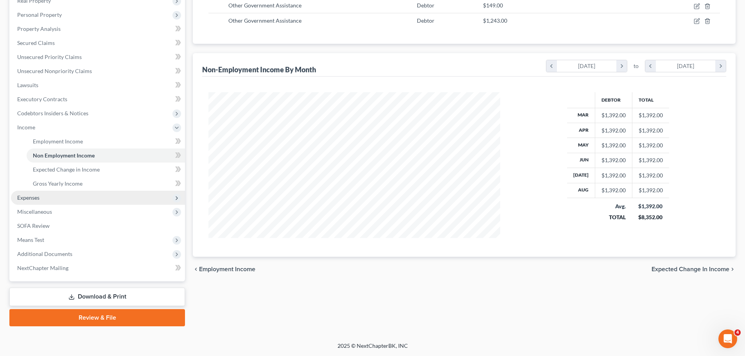 This screenshot has width=745, height=356. Describe the element at coordinates (28, 198) in the screenshot. I see `span: Expenses` at that location.